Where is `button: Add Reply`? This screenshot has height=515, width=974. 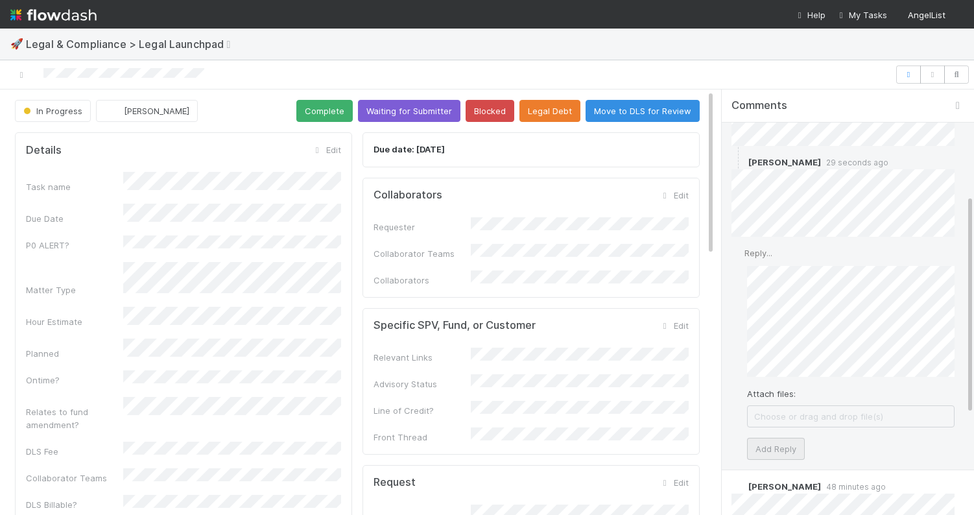
button: Add Reply is located at coordinates (776, 449).